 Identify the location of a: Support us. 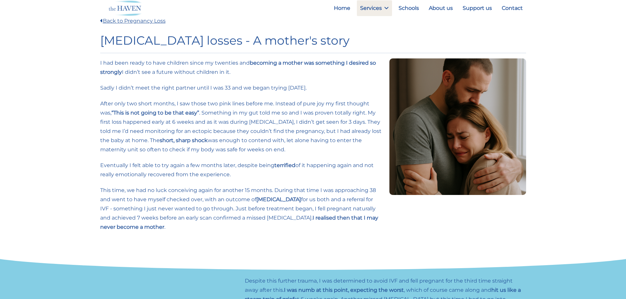
(477, 8).